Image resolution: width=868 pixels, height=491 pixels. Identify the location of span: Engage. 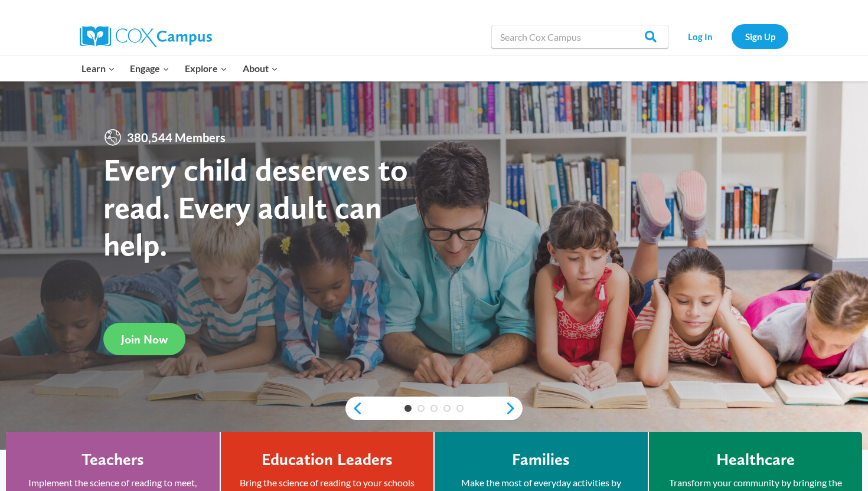
(150, 69).